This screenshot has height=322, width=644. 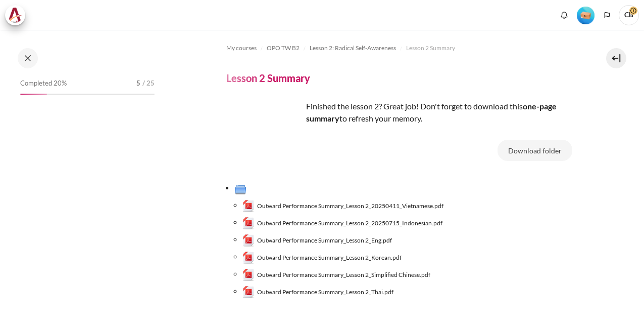 What do you see at coordinates (43, 83) in the screenshot?
I see `span: Completed 20%` at bounding box center [43, 83].